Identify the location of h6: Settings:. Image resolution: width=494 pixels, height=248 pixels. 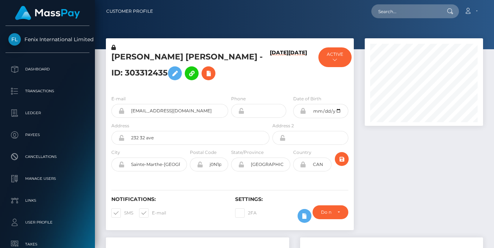
(291, 199).